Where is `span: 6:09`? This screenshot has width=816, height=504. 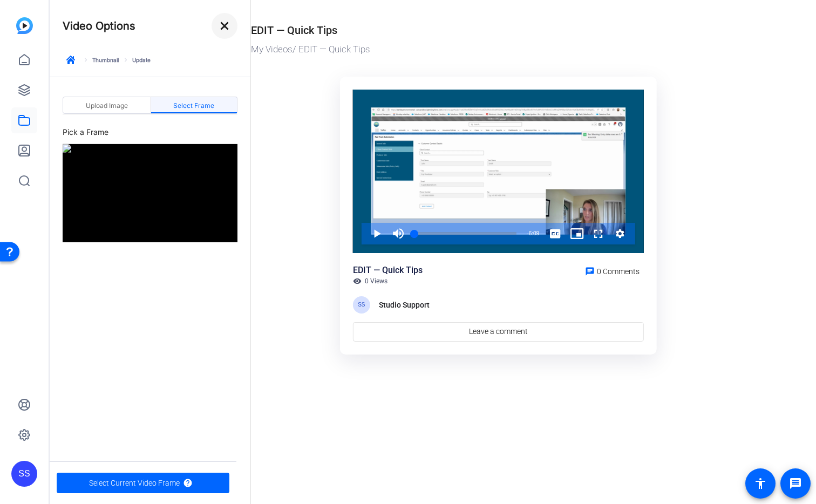 span: 6:09 is located at coordinates (534, 233).